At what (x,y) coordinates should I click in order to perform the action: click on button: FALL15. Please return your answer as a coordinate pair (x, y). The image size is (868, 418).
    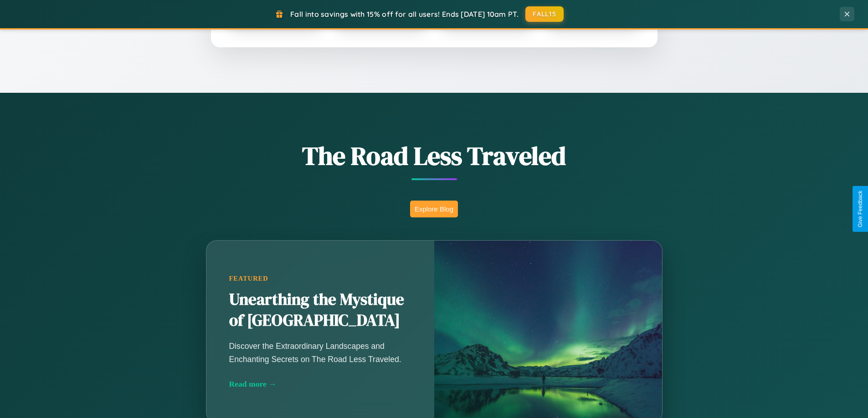
    Looking at the image, I should click on (545, 14).